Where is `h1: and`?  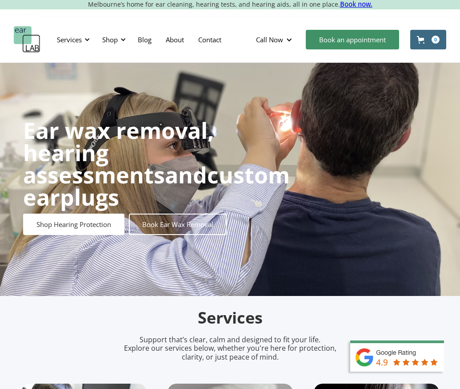 h1: and is located at coordinates (157, 164).